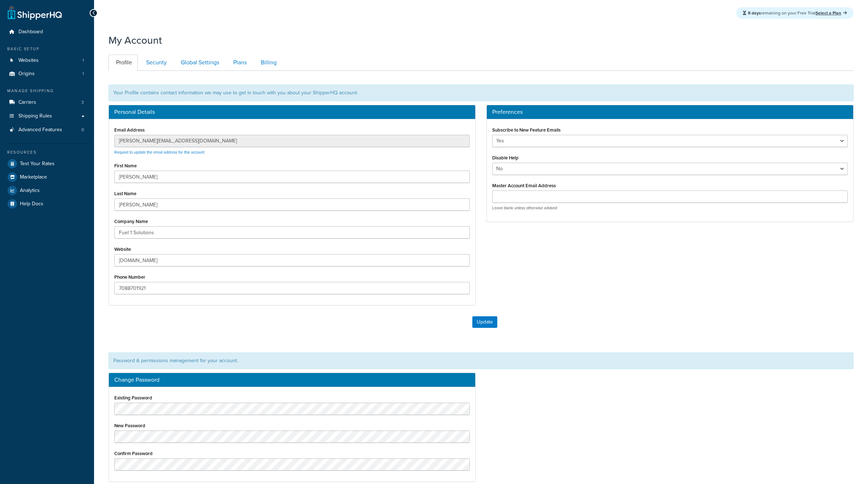  I want to click on span: Origins, so click(26, 74).